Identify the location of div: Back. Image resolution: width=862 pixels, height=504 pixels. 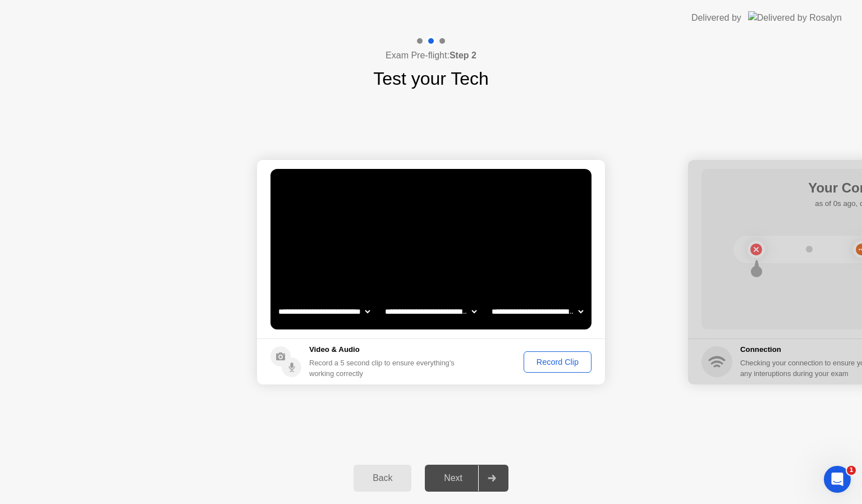
(382, 478).